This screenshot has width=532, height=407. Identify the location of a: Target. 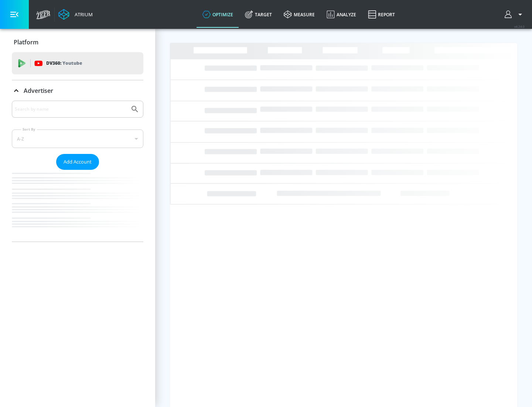
(258, 15).